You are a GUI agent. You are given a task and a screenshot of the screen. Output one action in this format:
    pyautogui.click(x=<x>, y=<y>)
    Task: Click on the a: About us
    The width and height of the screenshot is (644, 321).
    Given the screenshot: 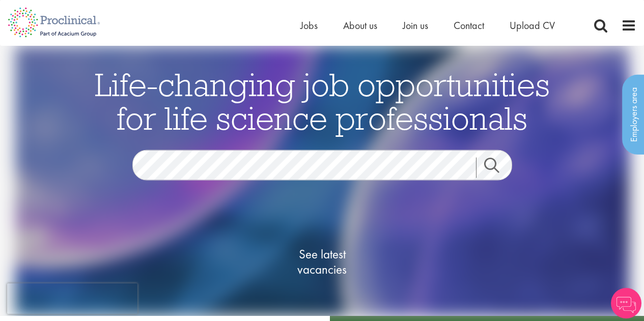 What is the action you would take?
    pyautogui.click(x=360, y=25)
    